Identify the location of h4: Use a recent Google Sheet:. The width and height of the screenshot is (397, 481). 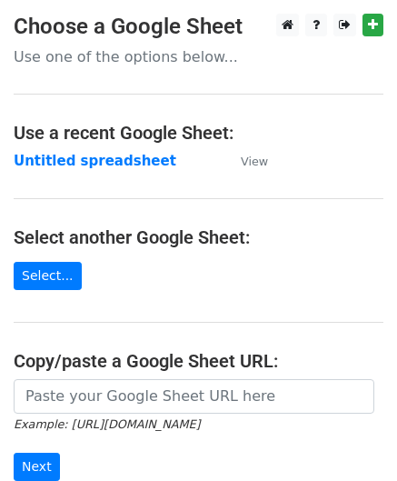
(198, 133).